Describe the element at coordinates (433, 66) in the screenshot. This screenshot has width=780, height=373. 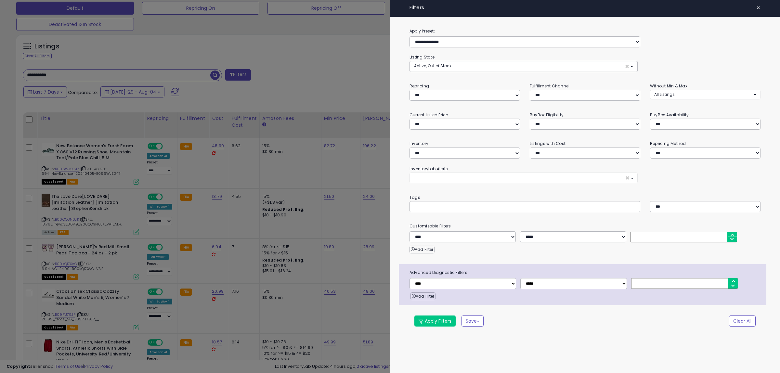
I see `span: Active, Out of Stock` at that location.